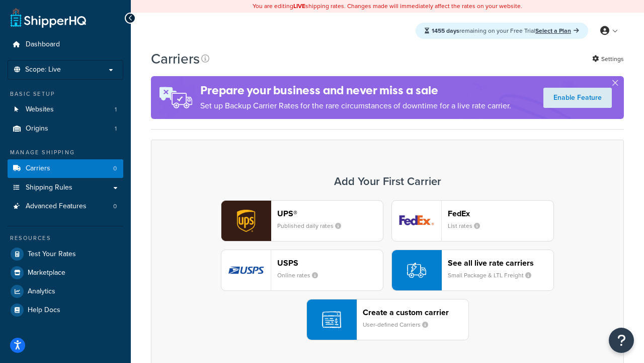 Image resolution: width=644 pixels, height=363 pixels. Describe the element at coordinates (557, 31) in the screenshot. I see `a: Select a Plan` at that location.